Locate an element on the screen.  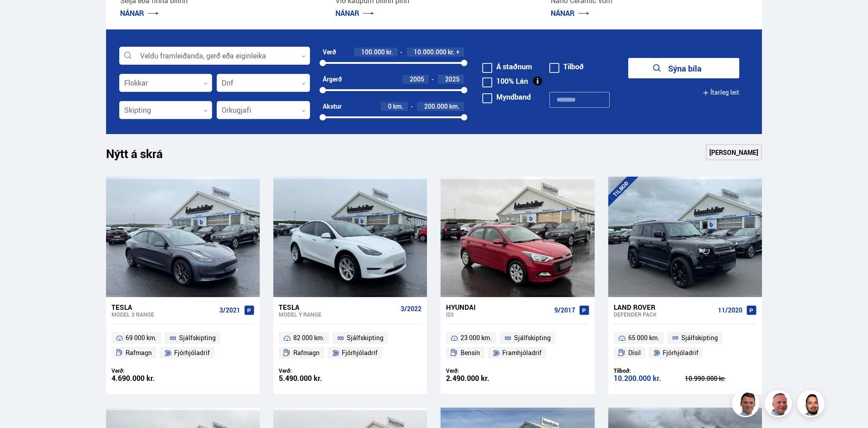
a: Hyundai i20 9/2017 23 000 km. Sjálfskipting Bensín Framhjóladrif Verð: 2.490.000 kr. is located at coordinates (517, 346).